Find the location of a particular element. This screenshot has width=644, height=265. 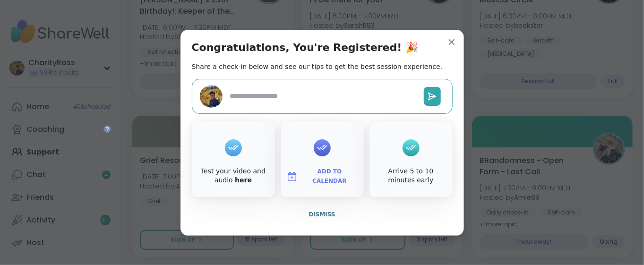

span: Dismiss is located at coordinates (322, 214).